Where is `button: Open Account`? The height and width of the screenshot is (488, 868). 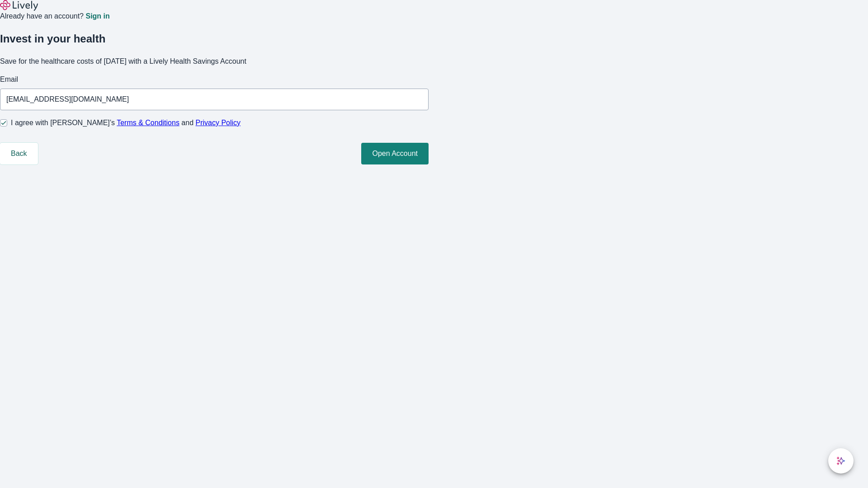
button: Open Account is located at coordinates (395, 153).